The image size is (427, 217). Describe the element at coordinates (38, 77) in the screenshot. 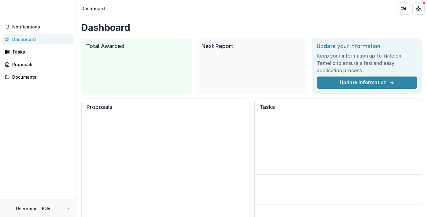

I see `a: Documents` at that location.